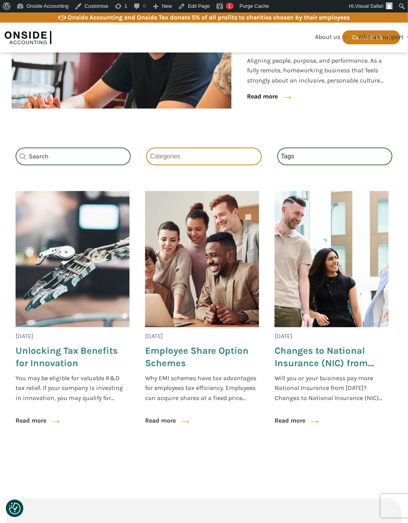 Image resolution: width=408 pixels, height=523 pixels. I want to click on span: Unlocking Tax Benefits for Innovation, so click(72, 357).